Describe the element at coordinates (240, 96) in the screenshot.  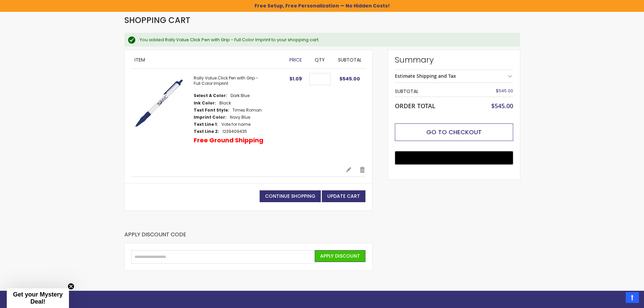
I see `dd: Dark Blue` at that location.